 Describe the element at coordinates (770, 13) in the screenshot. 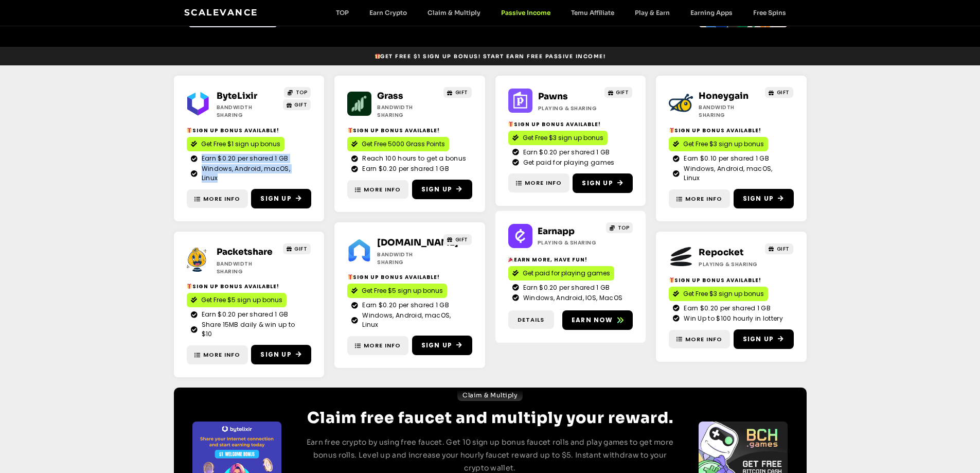

I see `a: Free Spins` at that location.